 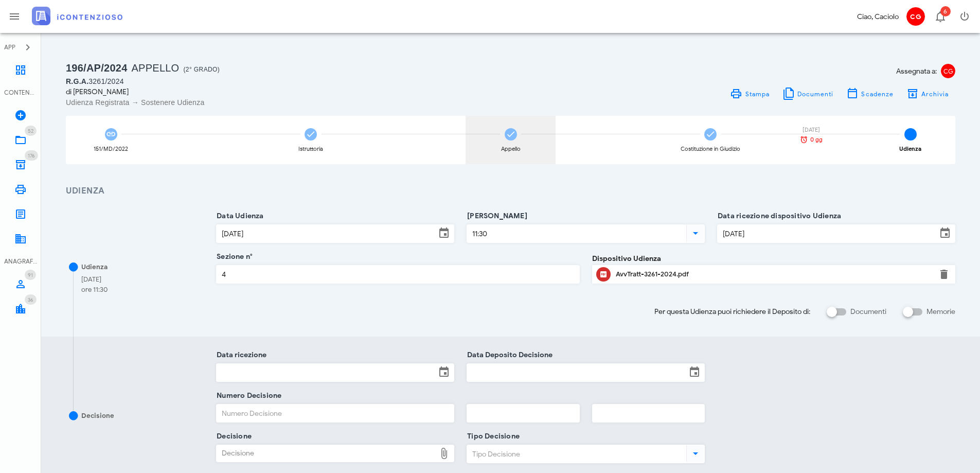 I want to click on a: Stampa, so click(x=749, y=94).